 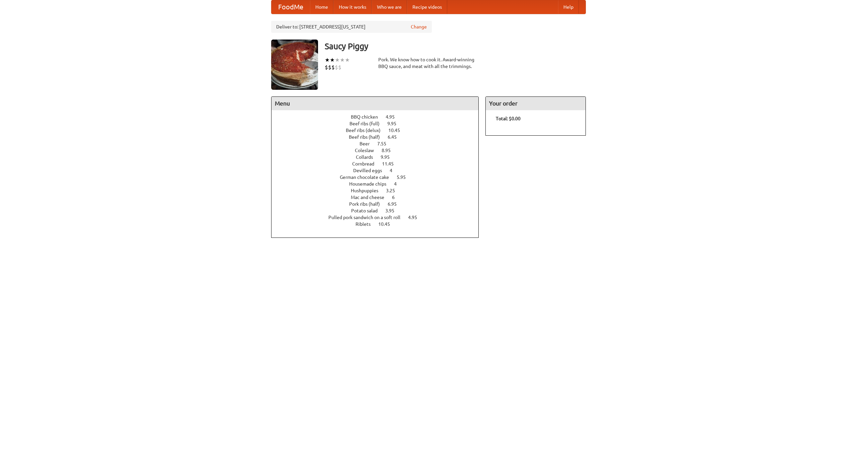 I want to click on a: Devilled eggs 4, so click(x=379, y=170).